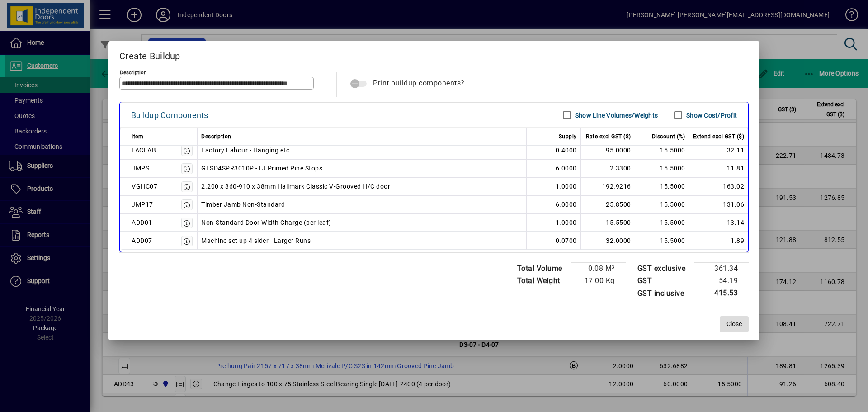 The width and height of the screenshot is (868, 412). Describe the element at coordinates (362, 150) in the screenshot. I see `td: Factory Labour - Hanging etc` at that location.